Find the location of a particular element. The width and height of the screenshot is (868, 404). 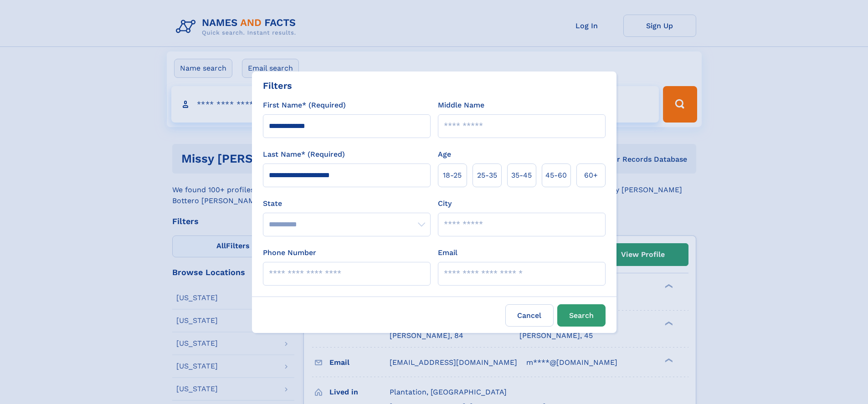

button: Search is located at coordinates (581, 316).